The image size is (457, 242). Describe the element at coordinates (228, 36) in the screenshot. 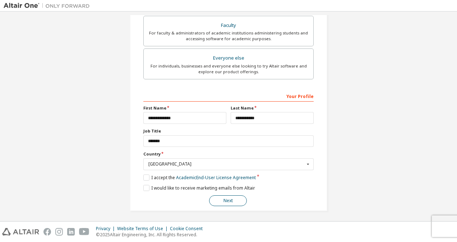

I see `div: For faculty & administrators of academic institutions administering students and accessing softwa...` at that location.